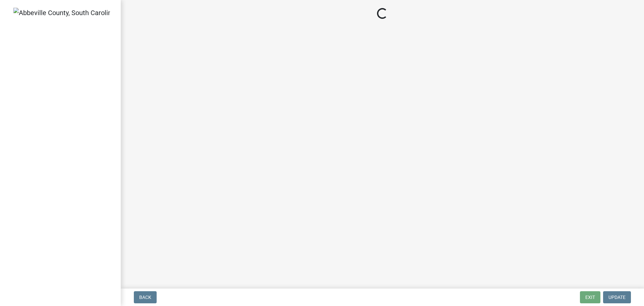 Image resolution: width=644 pixels, height=306 pixels. Describe the element at coordinates (145, 297) in the screenshot. I see `span: Back` at that location.